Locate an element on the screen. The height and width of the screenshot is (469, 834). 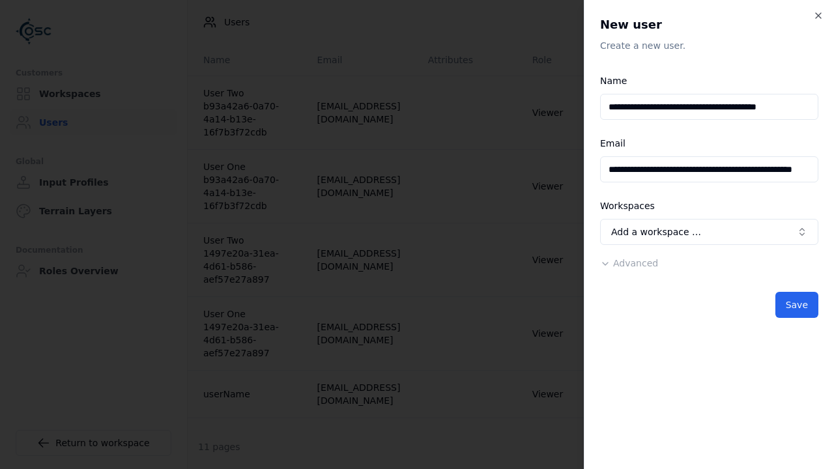
label: Name is located at coordinates (613, 81).